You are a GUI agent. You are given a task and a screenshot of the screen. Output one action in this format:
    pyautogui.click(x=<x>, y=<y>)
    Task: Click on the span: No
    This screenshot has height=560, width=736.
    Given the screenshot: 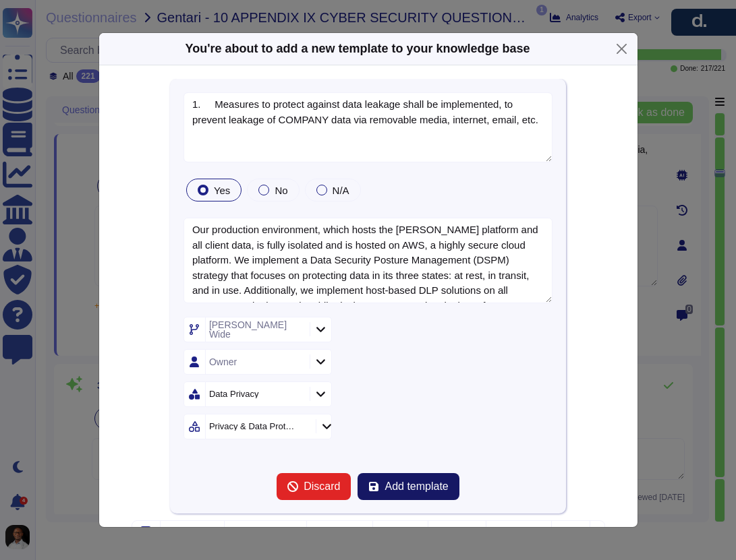 What is the action you would take?
    pyautogui.click(x=281, y=190)
    